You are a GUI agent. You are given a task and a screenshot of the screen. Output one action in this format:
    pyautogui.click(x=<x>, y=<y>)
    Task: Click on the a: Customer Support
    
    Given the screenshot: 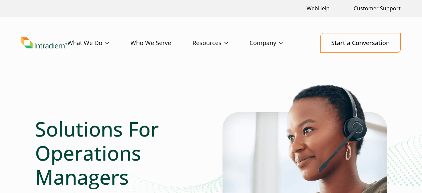 What is the action you would take?
    pyautogui.click(x=377, y=8)
    